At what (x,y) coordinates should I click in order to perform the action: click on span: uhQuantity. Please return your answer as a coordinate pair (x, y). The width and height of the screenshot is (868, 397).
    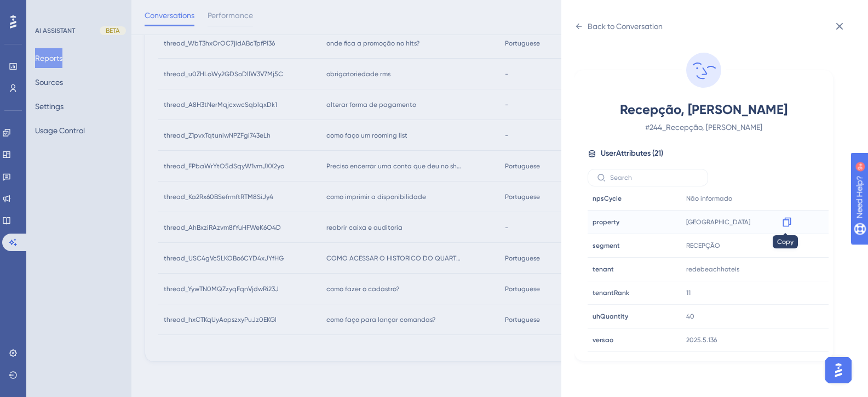
    Looking at the image, I should click on (610, 316).